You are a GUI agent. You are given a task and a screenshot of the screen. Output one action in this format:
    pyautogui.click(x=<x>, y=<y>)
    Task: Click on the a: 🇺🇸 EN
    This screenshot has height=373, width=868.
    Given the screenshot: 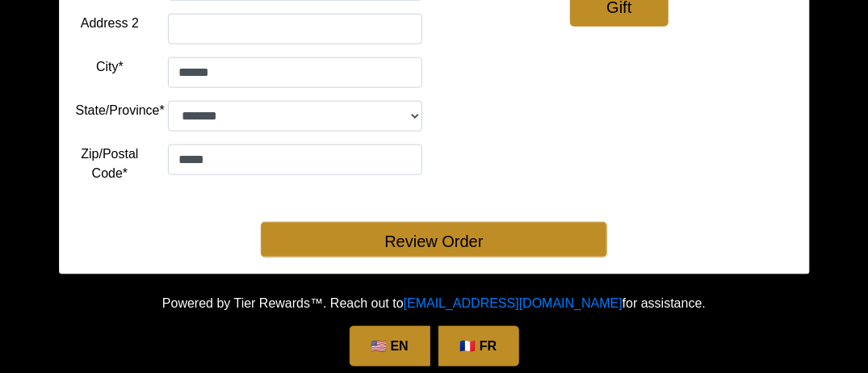 What is the action you would take?
    pyautogui.click(x=390, y=346)
    